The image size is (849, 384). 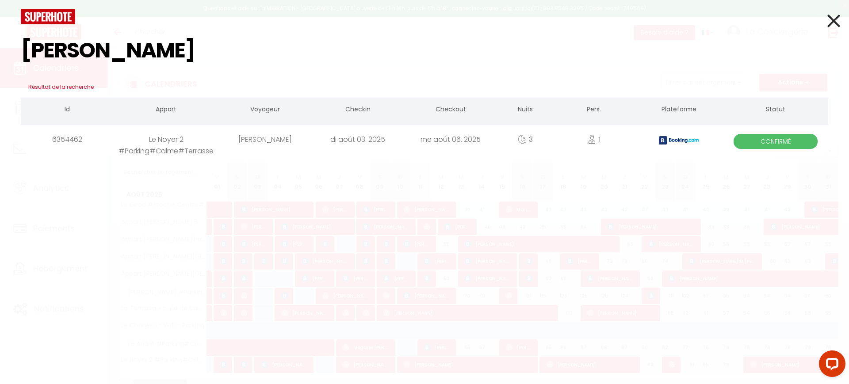 I want to click on th: Voyageur, so click(x=265, y=110).